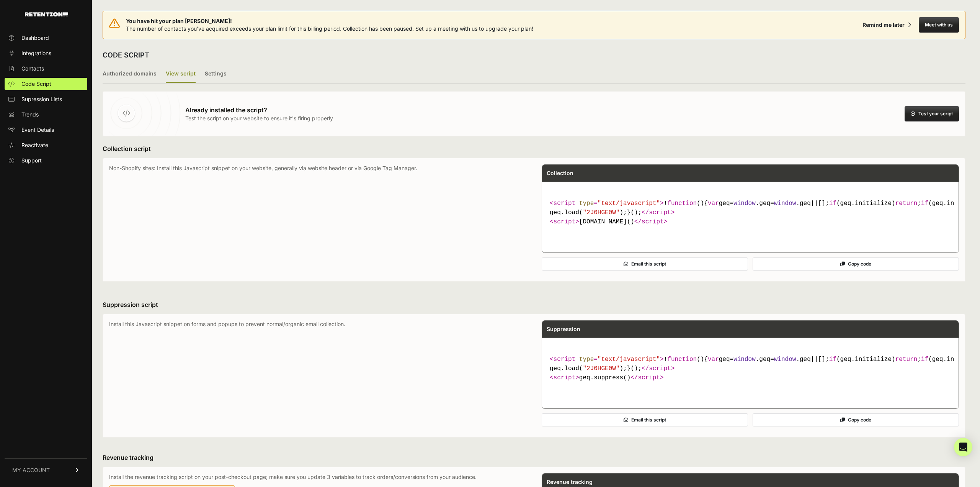  I want to click on h2: CODE SCRIPT, so click(126, 56).